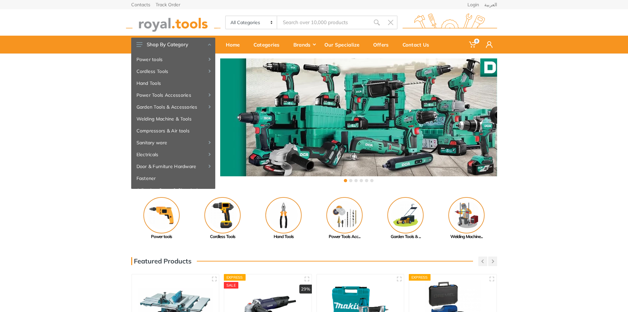  What do you see at coordinates (269, 45) in the screenshot?
I see `div: Categories` at bounding box center [269, 45].